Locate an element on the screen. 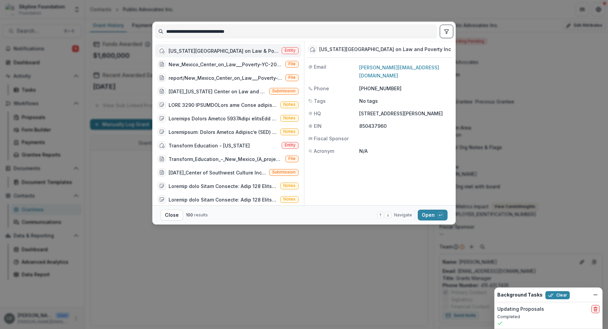 This screenshot has width=608, height=329. button: Dismiss is located at coordinates (596, 295).